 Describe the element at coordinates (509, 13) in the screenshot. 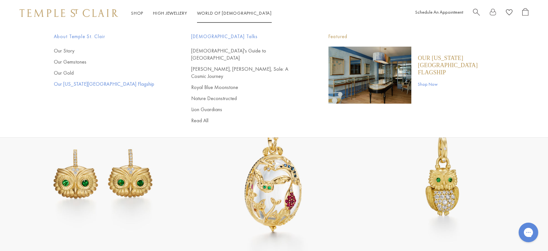

I see `a: View Wishlist` at that location.